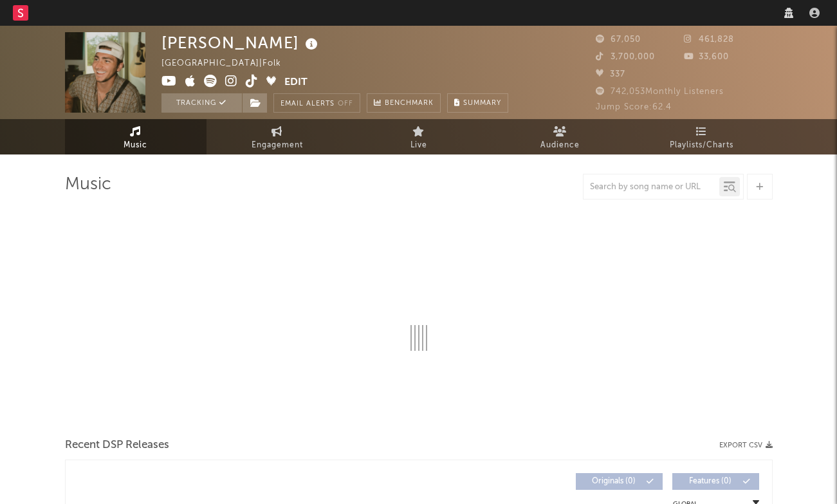  What do you see at coordinates (419, 137) in the screenshot?
I see `a: Live` at bounding box center [419, 137].